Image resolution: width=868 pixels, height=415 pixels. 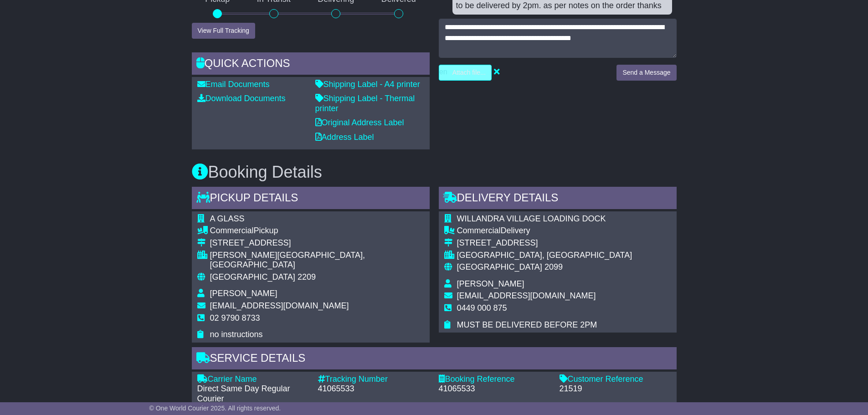 What do you see at coordinates (236, 334) in the screenshot?
I see `span: no instructions` at bounding box center [236, 334].